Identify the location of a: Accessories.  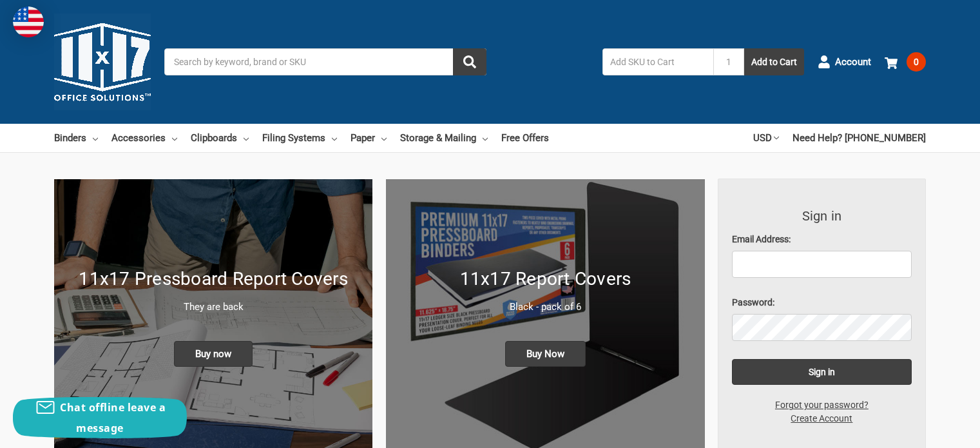
(144, 138).